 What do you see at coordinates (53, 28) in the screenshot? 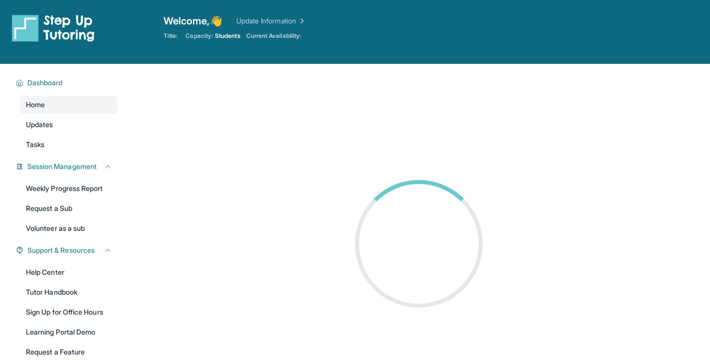
I see `img: logo` at bounding box center [53, 28].